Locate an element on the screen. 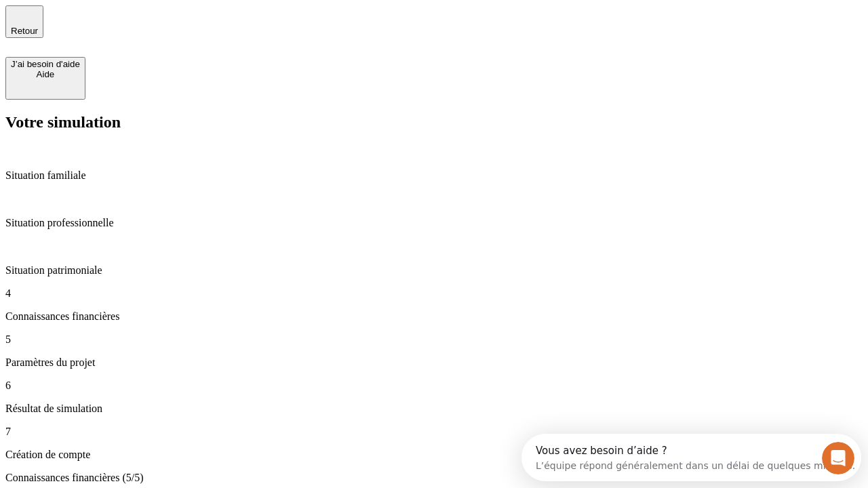 The width and height of the screenshot is (868, 488). p: Connaissances financières (5/5) is located at coordinates (434, 478).